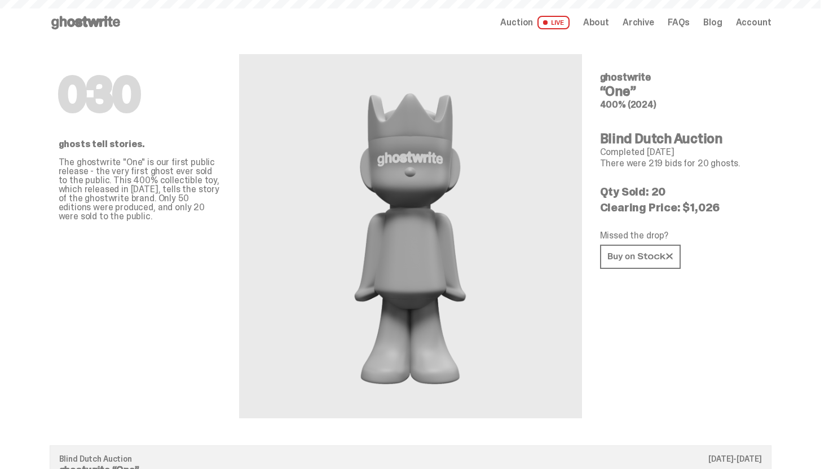 The image size is (829, 469). I want to click on p: There were 219 bids for 20 ghosts., so click(681, 164).